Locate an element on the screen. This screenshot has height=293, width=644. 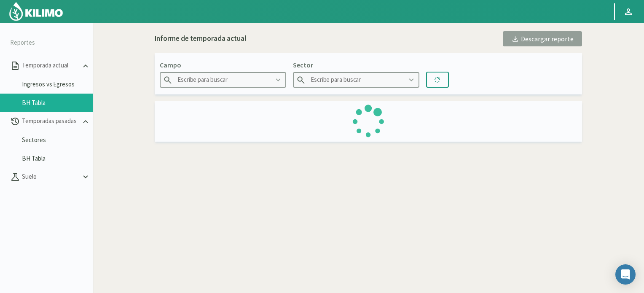
a: Ingresos vs Egresos is located at coordinates (57, 84).